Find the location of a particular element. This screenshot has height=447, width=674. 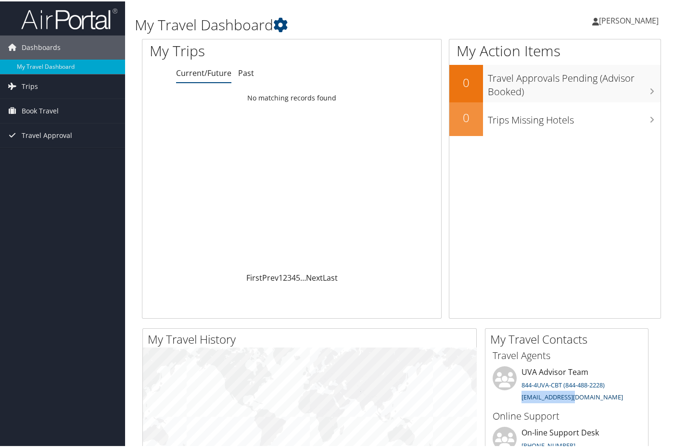

h3: Trips Missing Hotels is located at coordinates (574, 116).